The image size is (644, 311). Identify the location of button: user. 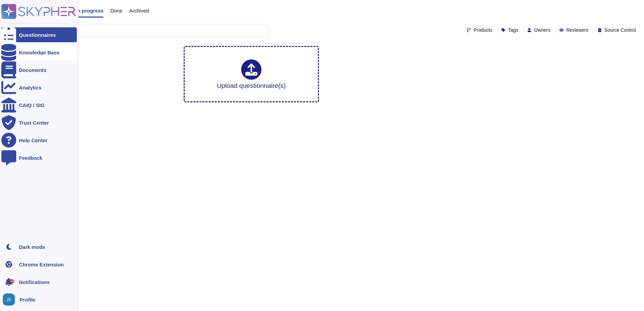
(11, 300).